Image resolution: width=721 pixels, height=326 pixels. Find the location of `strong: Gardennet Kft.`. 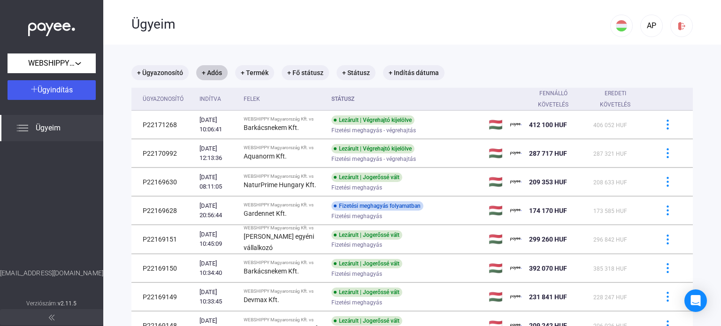

strong: Gardennet Kft. is located at coordinates (265, 214).